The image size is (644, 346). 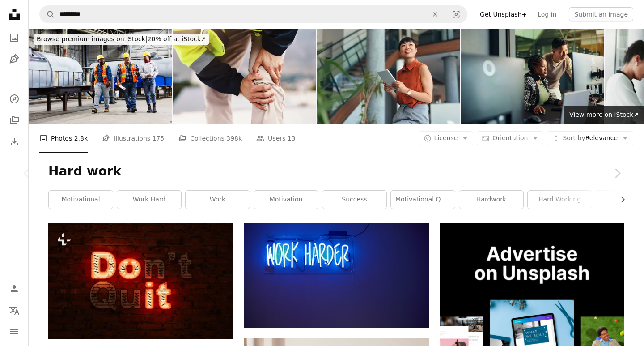 What do you see at coordinates (435, 14) in the screenshot?
I see `button: Clear` at bounding box center [435, 14].